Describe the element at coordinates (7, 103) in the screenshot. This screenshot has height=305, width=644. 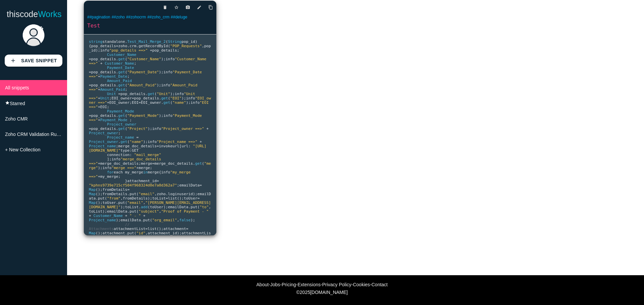
I see `i: star` at that location.